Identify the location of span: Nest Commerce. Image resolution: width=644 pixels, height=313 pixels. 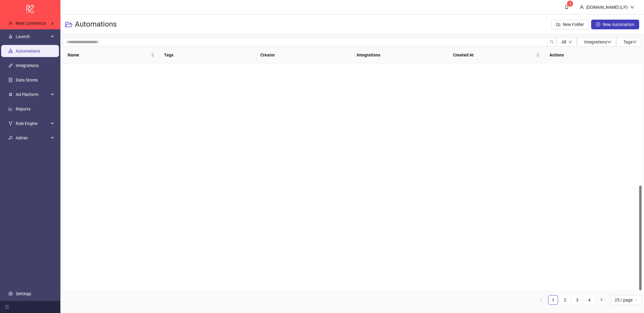
(31, 23).